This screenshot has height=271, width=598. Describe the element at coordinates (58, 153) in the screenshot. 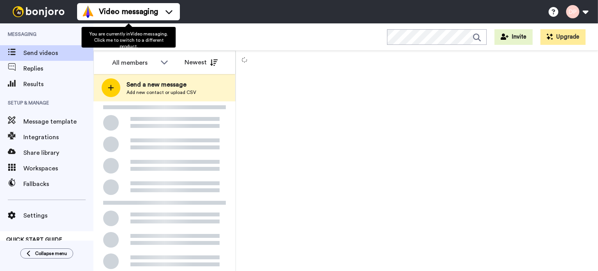

I see `span: Share library` at that location.